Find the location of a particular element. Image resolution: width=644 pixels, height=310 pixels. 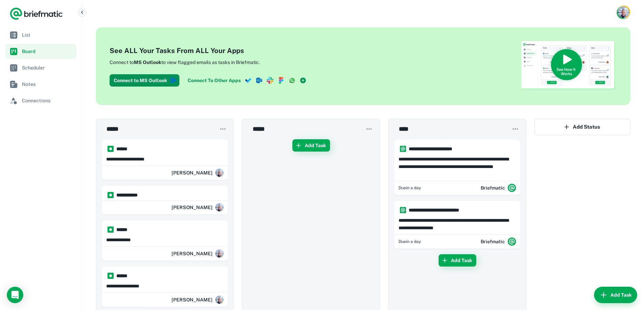

div: Open Intercom Messenger is located at coordinates (15, 295).